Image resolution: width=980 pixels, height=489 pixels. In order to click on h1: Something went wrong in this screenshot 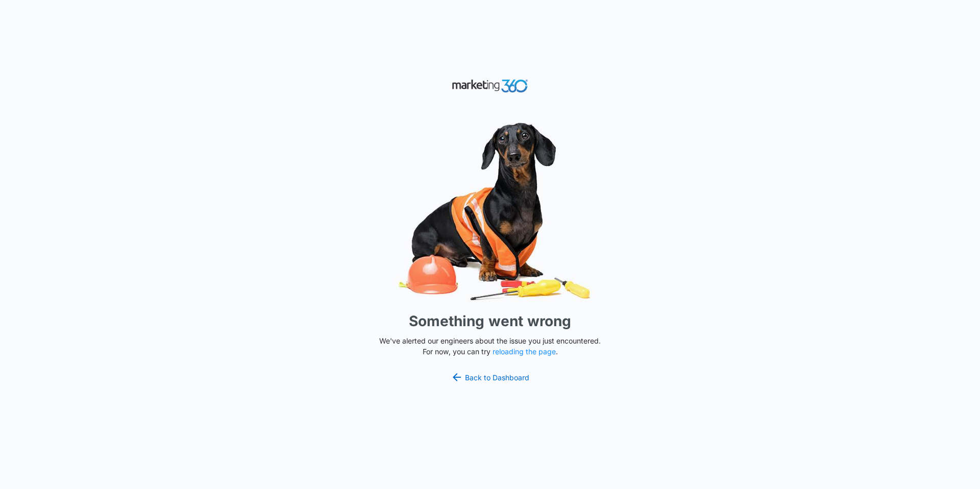, I will do `click(490, 321)`.